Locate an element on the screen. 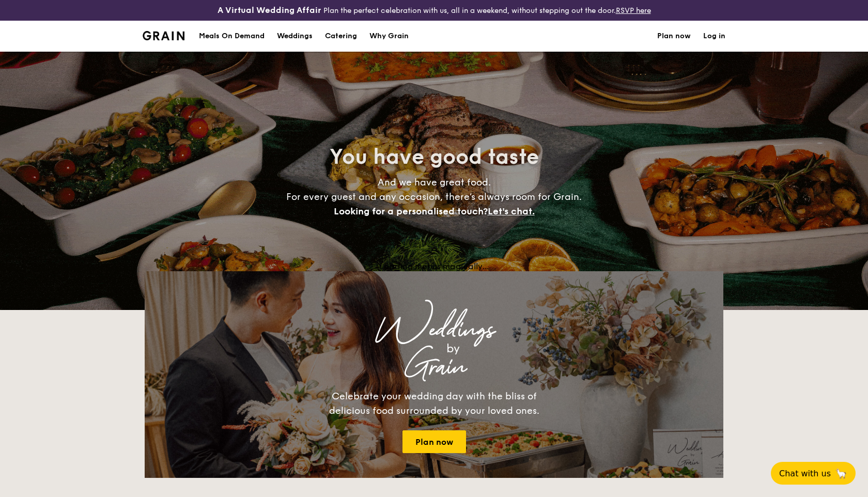  span: You have good taste is located at coordinates (434, 157).